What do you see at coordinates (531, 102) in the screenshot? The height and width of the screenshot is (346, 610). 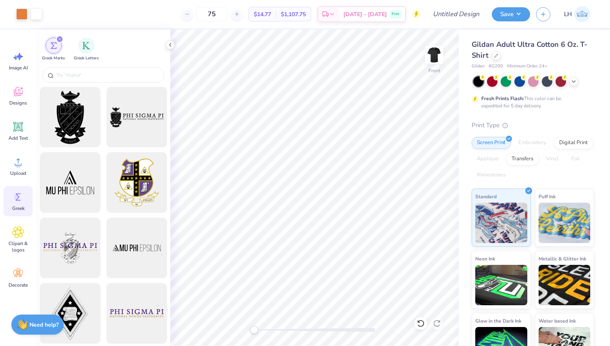 I see `div: This color can be expedited for 5 day delivery.` at bounding box center [531, 102].